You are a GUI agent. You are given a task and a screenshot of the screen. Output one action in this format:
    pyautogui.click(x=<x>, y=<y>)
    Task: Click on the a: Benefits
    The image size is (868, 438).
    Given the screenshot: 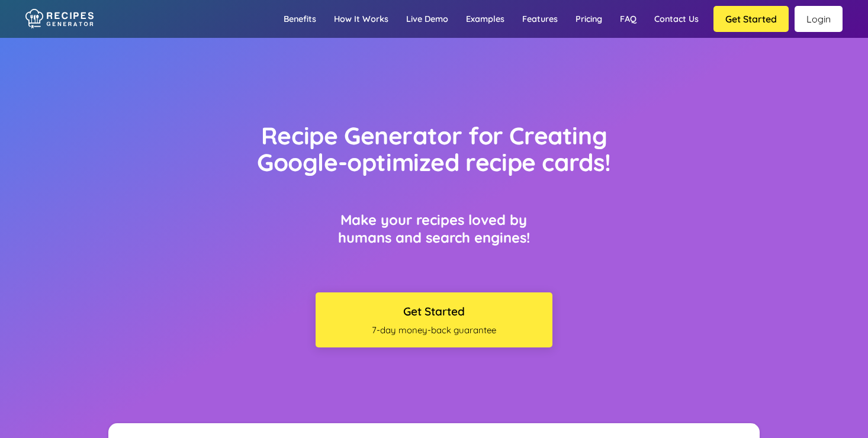 What is the action you would take?
    pyautogui.click(x=300, y=19)
    